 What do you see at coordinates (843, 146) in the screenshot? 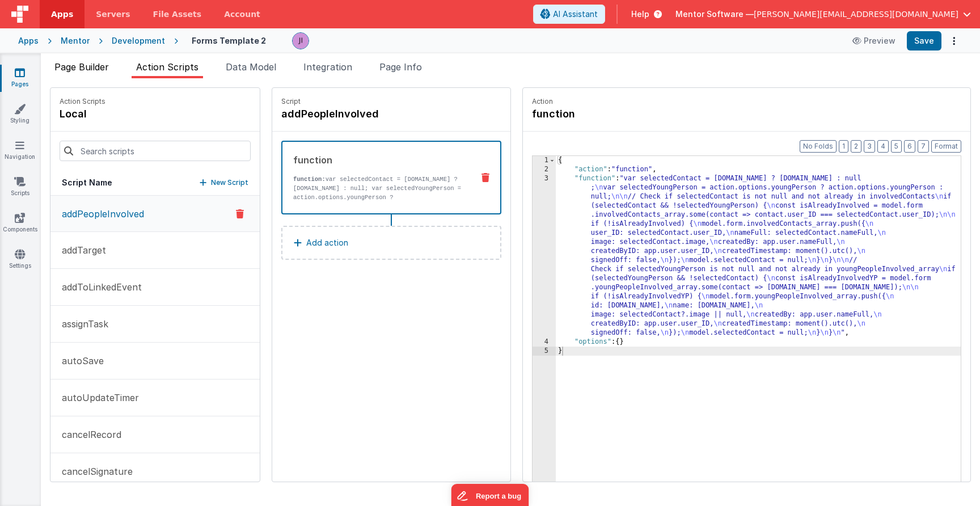
I see `button: 1` at bounding box center [843, 146].